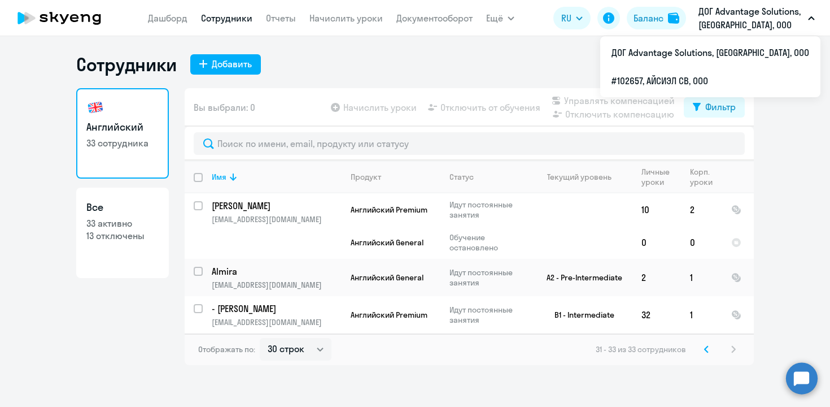 The height and width of the screenshot is (407, 830). What do you see at coordinates (711, 67) in the screenshot?
I see `ul: Ещё` at bounding box center [711, 67].